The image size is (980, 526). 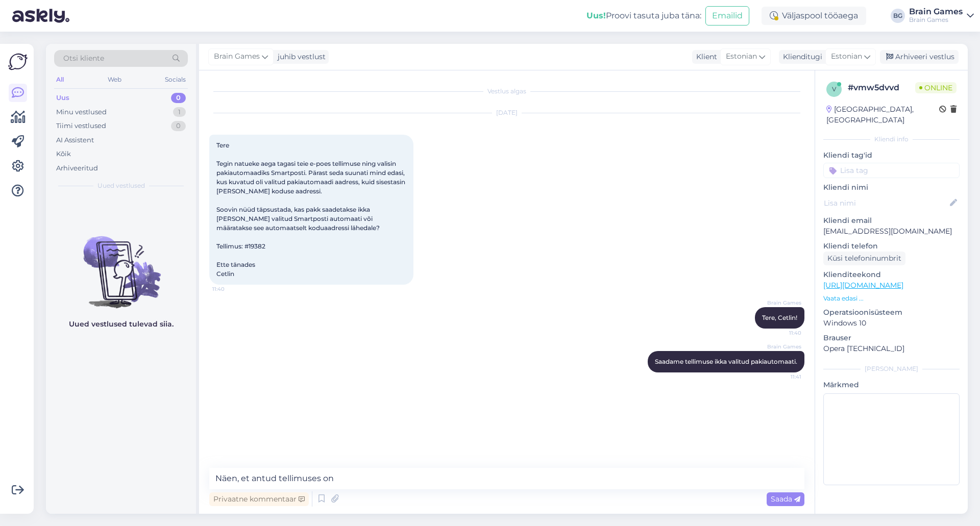 I want to click on div: # vmw5dvvd, so click(x=881, y=88).